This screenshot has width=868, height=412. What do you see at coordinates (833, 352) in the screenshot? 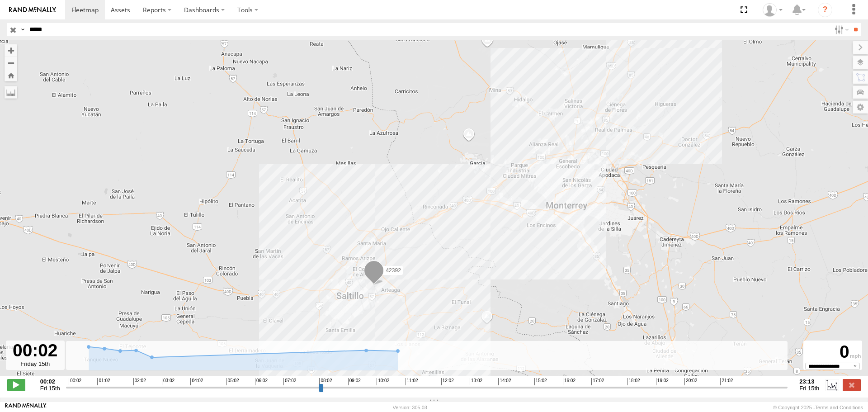
I see `div: 0` at bounding box center [833, 352].